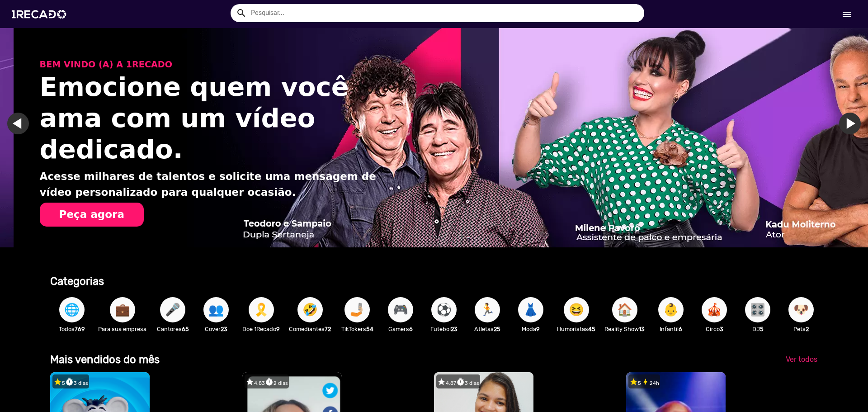  Describe the element at coordinates (802, 359) in the screenshot. I see `span: Ver todos` at that location.